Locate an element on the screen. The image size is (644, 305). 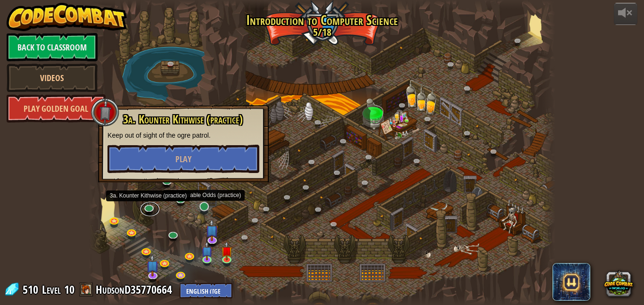
span: Level is located at coordinates (51, 289).